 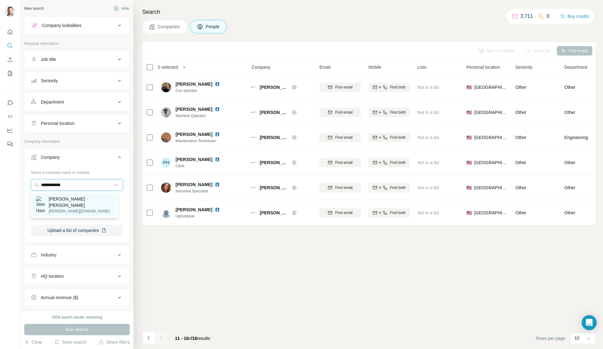 What do you see at coordinates (201, 166) in the screenshot?
I see `span: Clerk` at bounding box center [201, 166].